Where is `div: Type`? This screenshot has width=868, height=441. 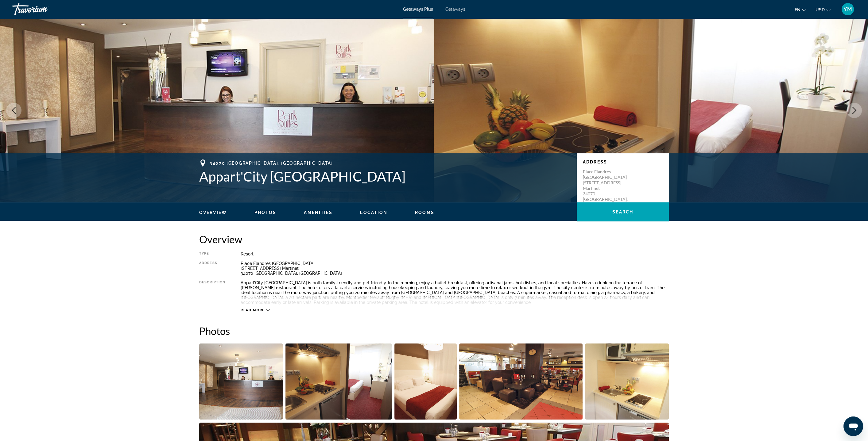 div: Type is located at coordinates (212, 254).